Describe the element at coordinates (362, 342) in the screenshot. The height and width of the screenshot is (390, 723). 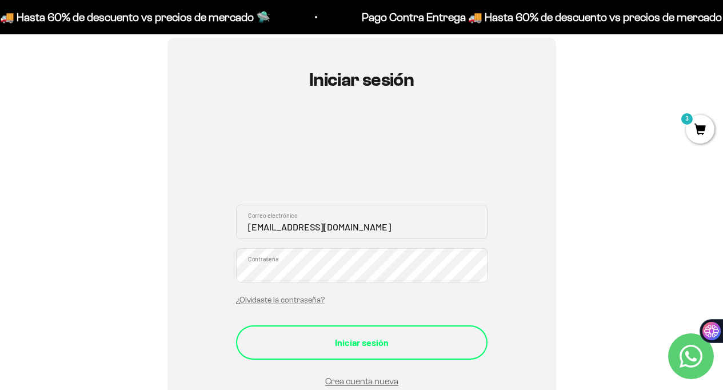
I see `div: Iniciar sesión` at that location.